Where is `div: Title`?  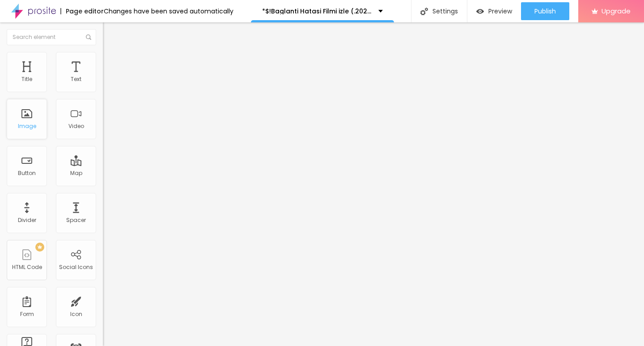
div: Title is located at coordinates (27, 79).